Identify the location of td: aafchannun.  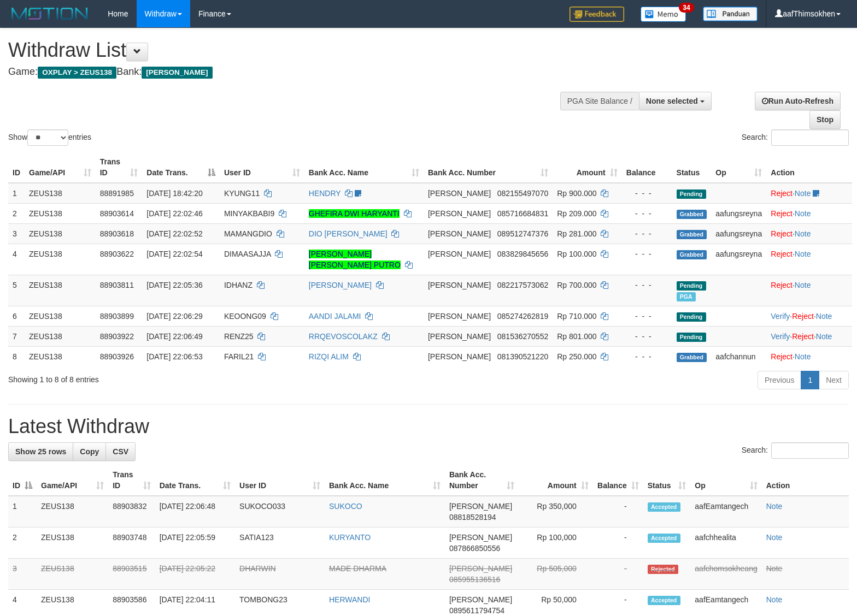
(739, 357).